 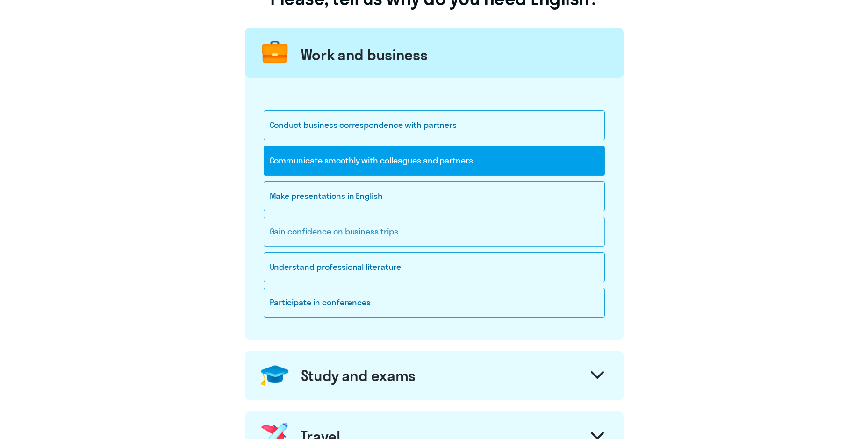 What do you see at coordinates (434, 197) in the screenshot?
I see `div: Make presentations in English` at bounding box center [434, 197].